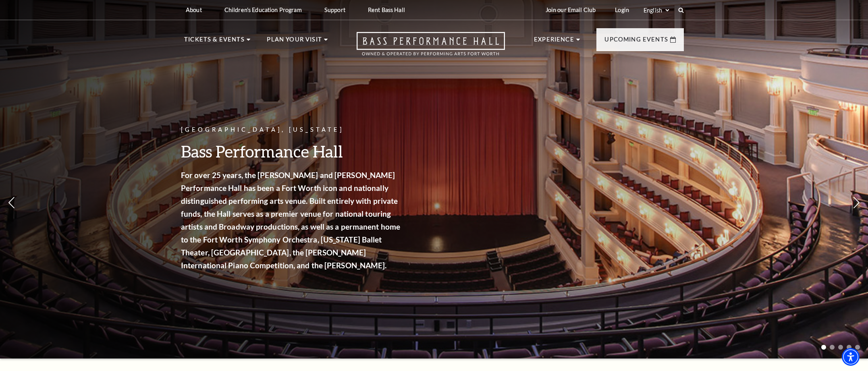  I want to click on p: Tickets & Events, so click(214, 42).